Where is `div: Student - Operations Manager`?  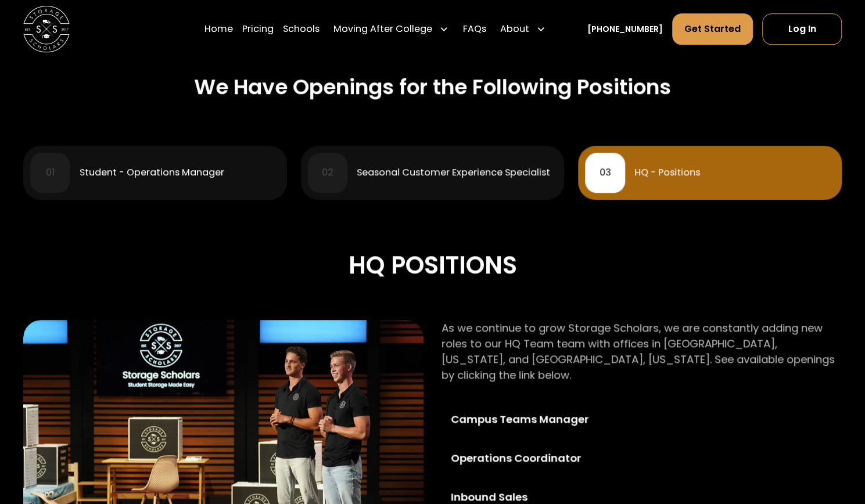 div: Student - Operations Manager is located at coordinates (152, 172).